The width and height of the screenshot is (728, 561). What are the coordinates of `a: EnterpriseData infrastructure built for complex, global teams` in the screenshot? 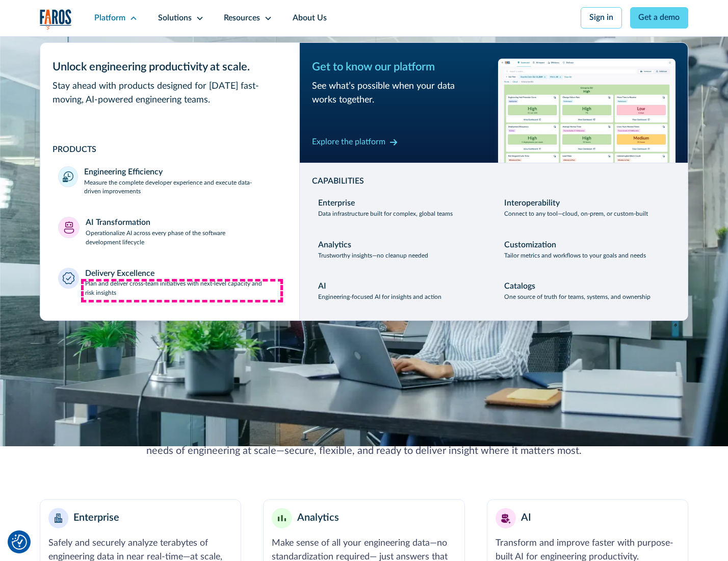 It's located at (401, 208).